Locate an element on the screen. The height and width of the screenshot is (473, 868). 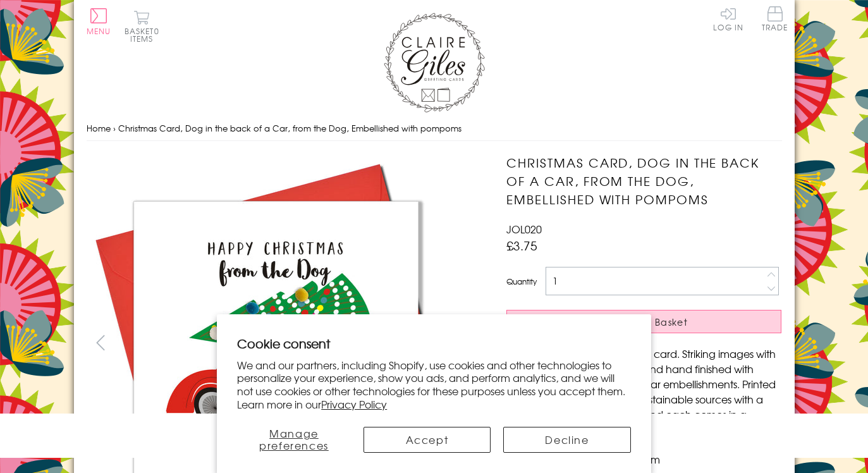
button: Menu is located at coordinates (99, 22).